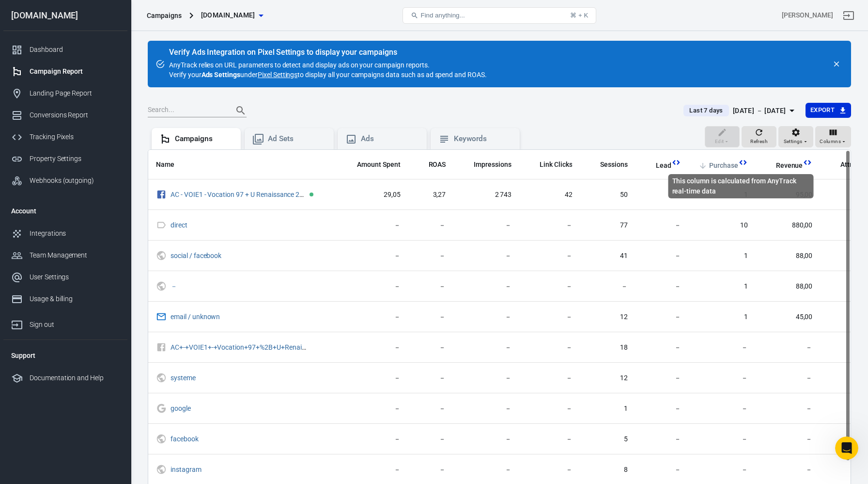 The image size is (868, 484). Describe the element at coordinates (75, 158) in the screenshot. I see `div: Property Settings` at that location.